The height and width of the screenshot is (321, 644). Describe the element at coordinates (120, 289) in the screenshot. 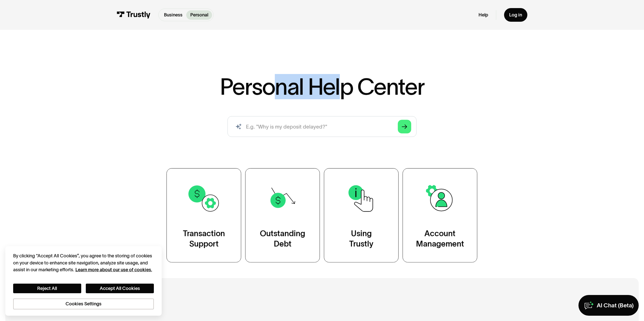

I see `button: Accept All Cookies` at that location.